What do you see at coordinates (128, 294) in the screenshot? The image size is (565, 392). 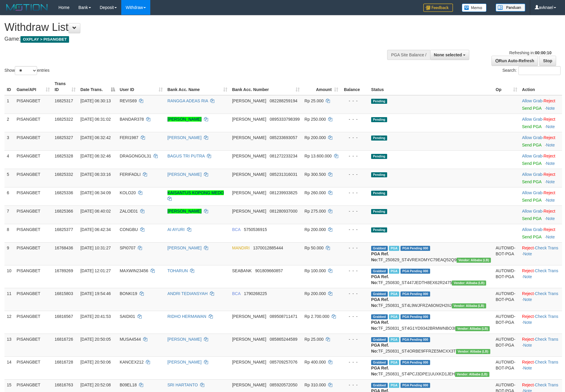 I see `span: BONKI19` at bounding box center [128, 294].